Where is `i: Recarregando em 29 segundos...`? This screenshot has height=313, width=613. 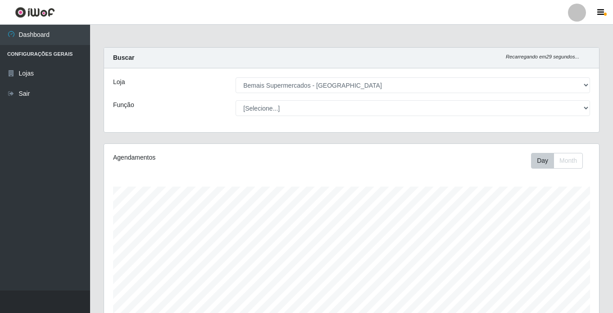 i: Recarregando em 29 segundos... is located at coordinates (542, 57).